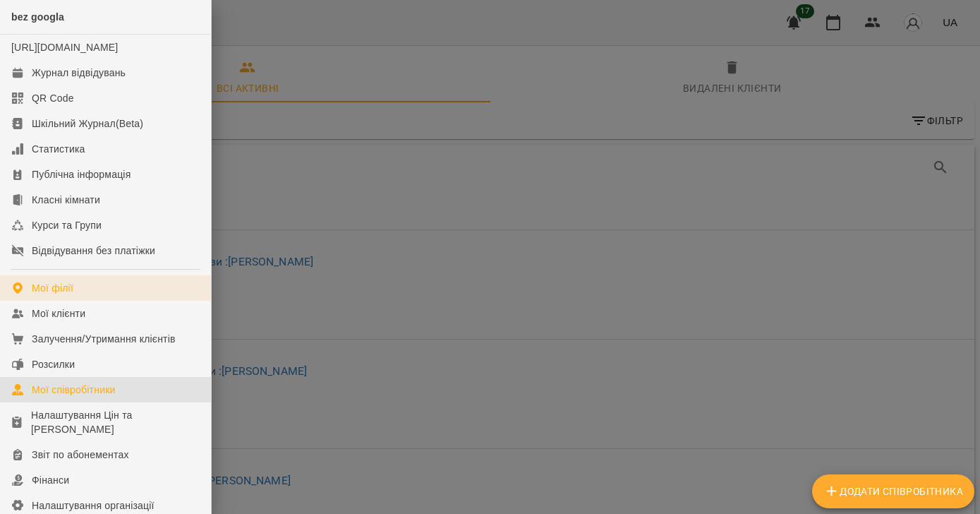 The image size is (980, 514). What do you see at coordinates (74, 389) in the screenshot?
I see `div: Мої співробітники` at bounding box center [74, 389].